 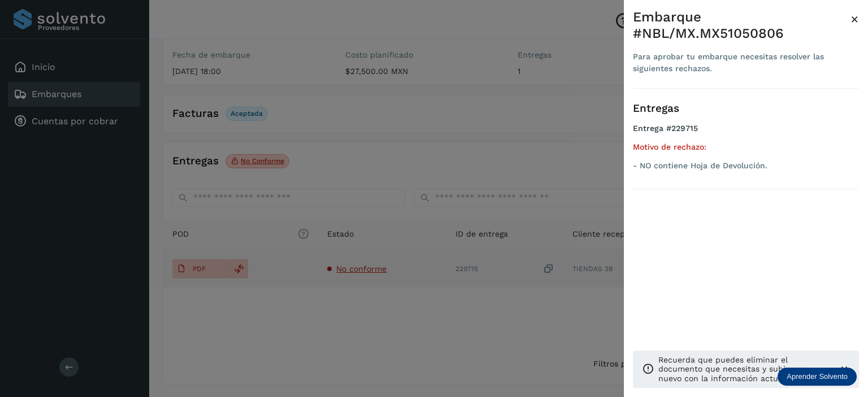 What do you see at coordinates (744, 370) in the screenshot?
I see `p: Recuerda que puedes eliminar el documento que necesitas y subir uno nuevo con la información actu...` at bounding box center [744, 370].